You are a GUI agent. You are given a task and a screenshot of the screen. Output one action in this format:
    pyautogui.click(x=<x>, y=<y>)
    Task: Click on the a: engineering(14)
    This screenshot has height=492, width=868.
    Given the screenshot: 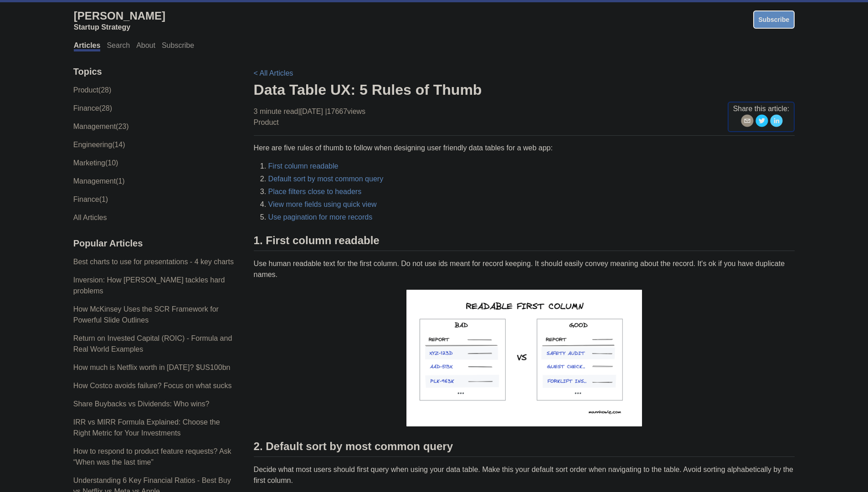 What is the action you would take?
    pyautogui.click(x=99, y=144)
    